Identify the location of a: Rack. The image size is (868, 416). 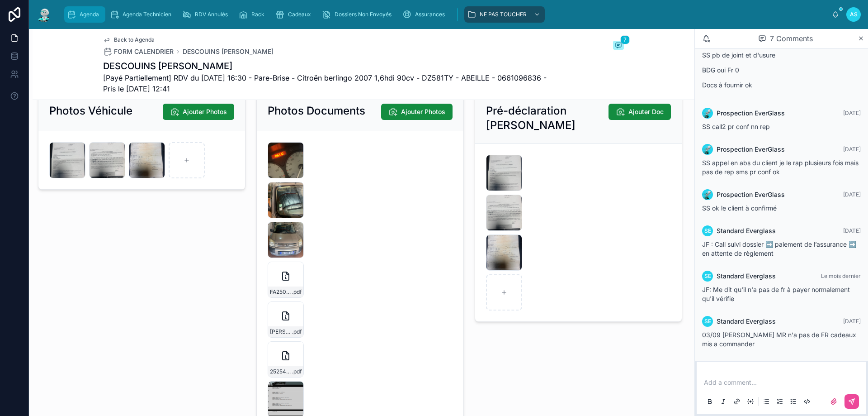
(253, 15).